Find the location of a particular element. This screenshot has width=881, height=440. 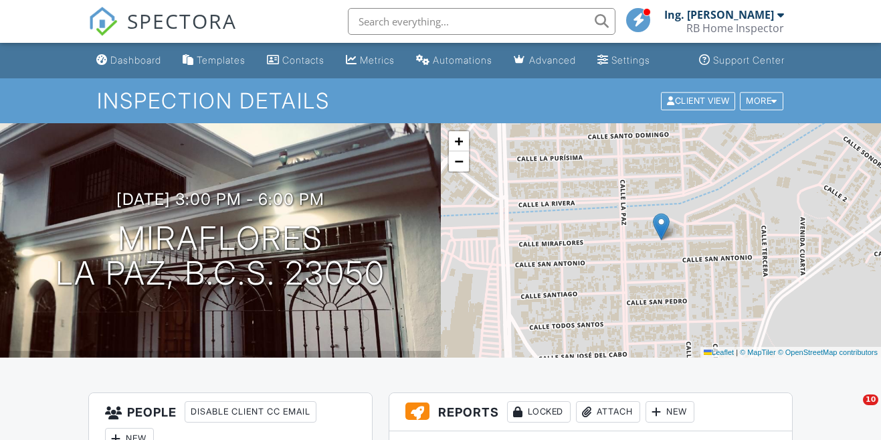

div: RB Home Inspector is located at coordinates (735, 28).